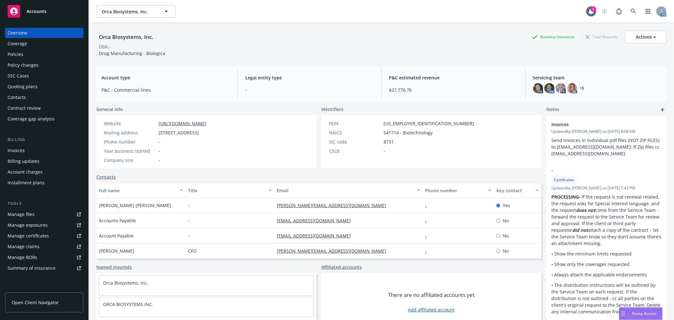  Describe the element at coordinates (44, 257) in the screenshot. I see `a: Manage BORs` at that location.